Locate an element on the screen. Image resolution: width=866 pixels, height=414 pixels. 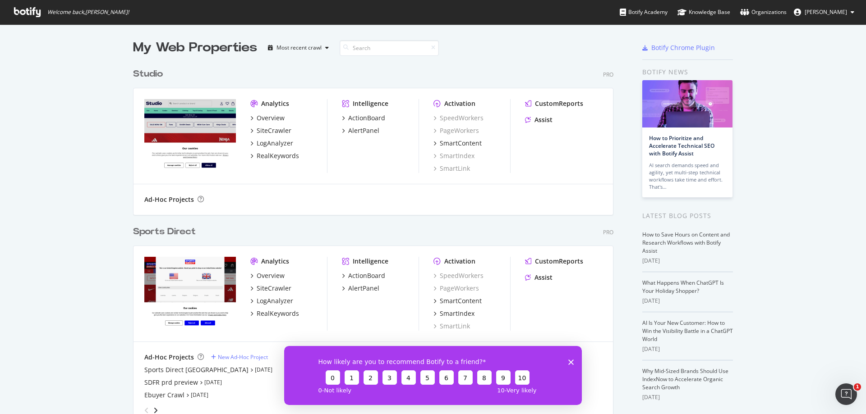
a: Studio is located at coordinates (150, 74).